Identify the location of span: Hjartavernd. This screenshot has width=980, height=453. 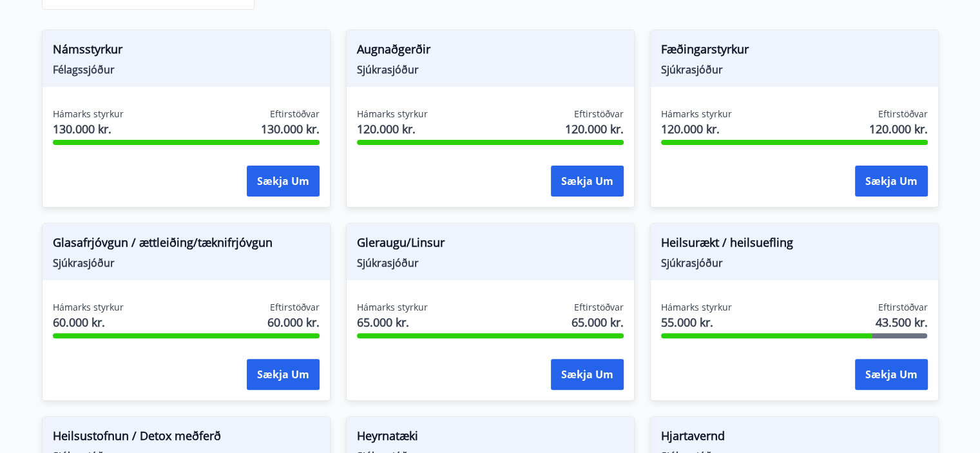
(794, 438).